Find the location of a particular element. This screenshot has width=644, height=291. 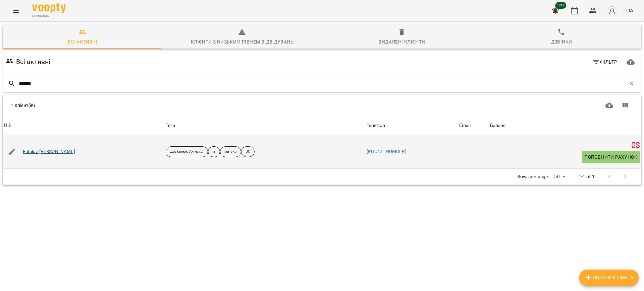

div: Телефон is located at coordinates (376, 126).